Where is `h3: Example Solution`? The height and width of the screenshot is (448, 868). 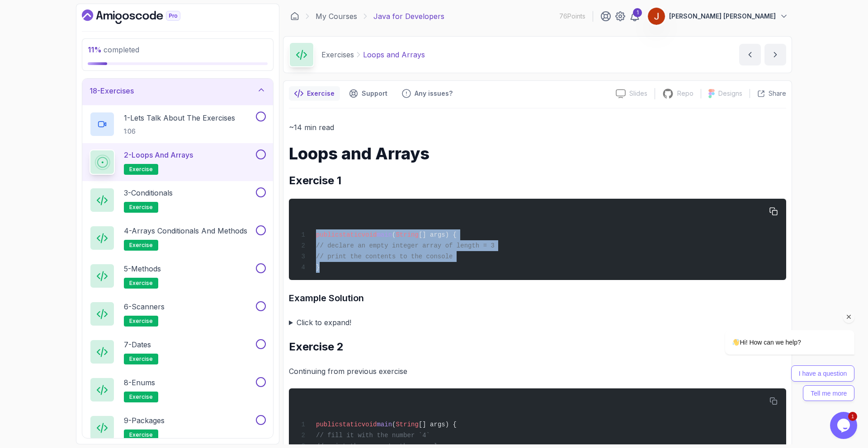 h3: Example Solution is located at coordinates (538, 298).